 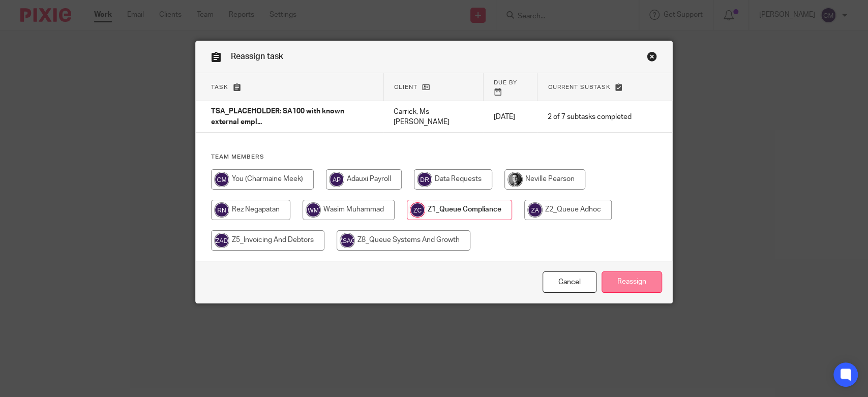 I want to click on td: 2 of 7 subtasks completed, so click(x=589, y=117).